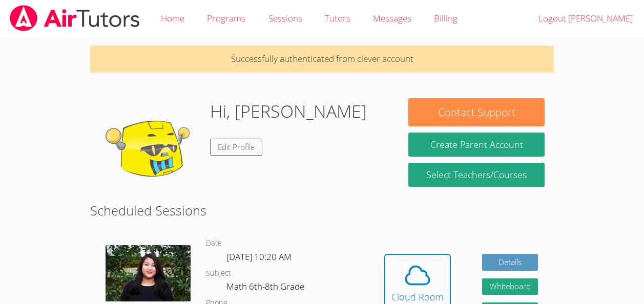 The height and width of the screenshot is (304, 644). I want to click on button: Contact Support, so click(476, 112).